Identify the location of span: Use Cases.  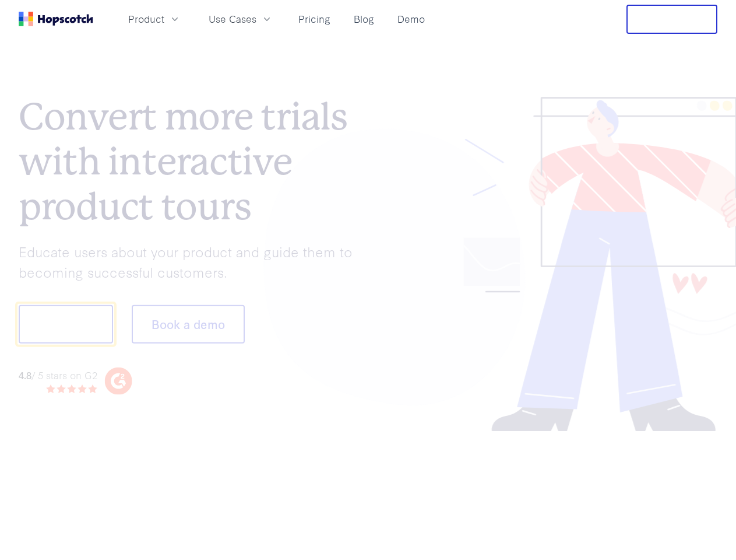
(232, 19).